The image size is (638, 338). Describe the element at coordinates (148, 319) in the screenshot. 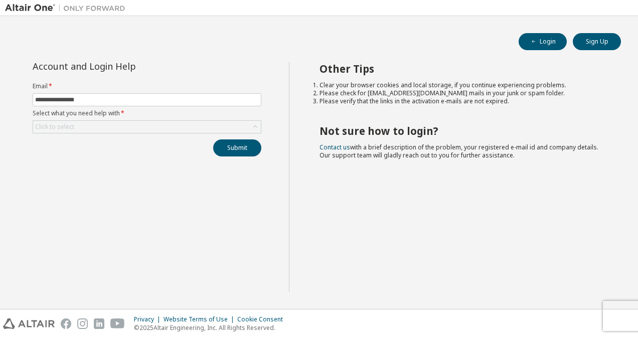

I see `div: Privacy` at that location.